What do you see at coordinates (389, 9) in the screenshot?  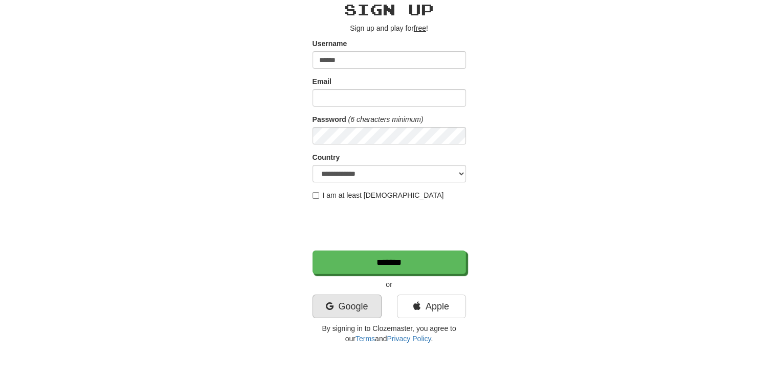 I see `h2: Sign up` at bounding box center [389, 9].